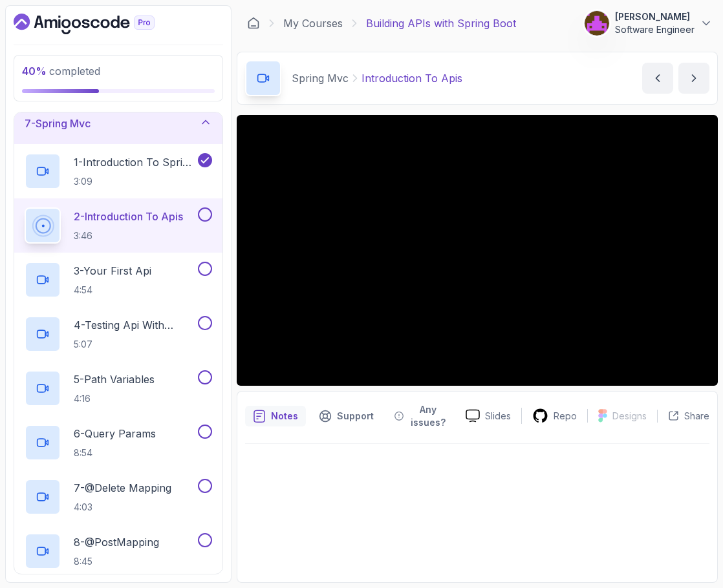  What do you see at coordinates (412, 78) in the screenshot?
I see `p: Introduction To Apis` at bounding box center [412, 78].